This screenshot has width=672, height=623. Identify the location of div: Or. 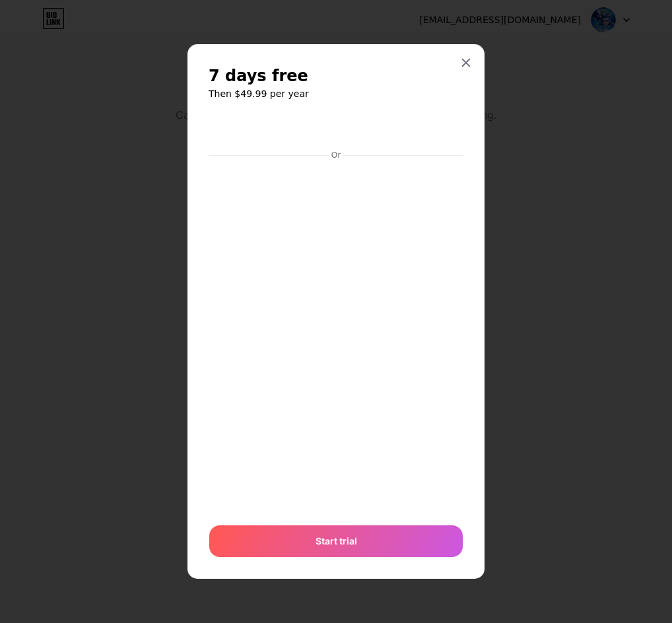
(336, 155).